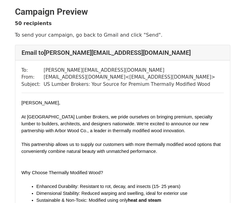 The height and width of the screenshot is (203, 245). I want to click on span: Why Choose Thermally Modified Wood?, so click(63, 172).